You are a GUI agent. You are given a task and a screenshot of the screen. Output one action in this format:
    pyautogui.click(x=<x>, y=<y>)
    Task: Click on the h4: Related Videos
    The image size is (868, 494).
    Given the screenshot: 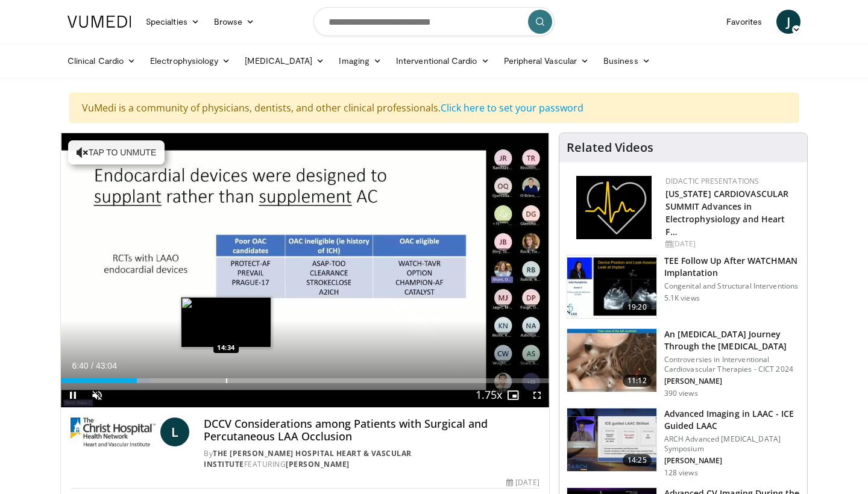 What is the action you would take?
    pyautogui.click(x=610, y=148)
    